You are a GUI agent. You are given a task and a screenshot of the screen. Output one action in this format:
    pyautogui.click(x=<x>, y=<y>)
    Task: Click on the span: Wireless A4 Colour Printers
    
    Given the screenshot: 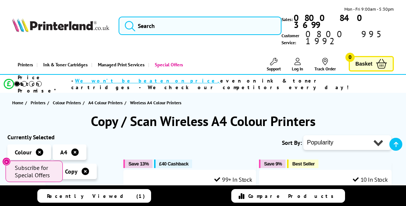 What is the action you would take?
    pyautogui.click(x=155, y=103)
    